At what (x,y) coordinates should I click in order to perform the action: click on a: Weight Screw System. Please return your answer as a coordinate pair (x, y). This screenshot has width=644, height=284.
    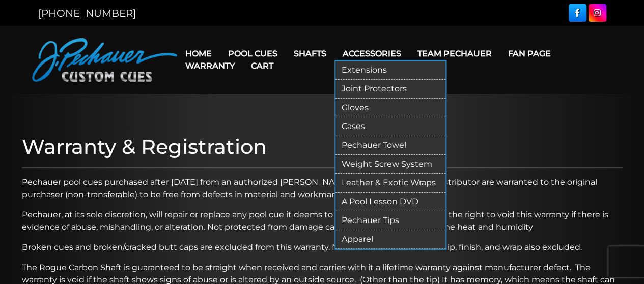
    Looking at the image, I should click on (390, 164).